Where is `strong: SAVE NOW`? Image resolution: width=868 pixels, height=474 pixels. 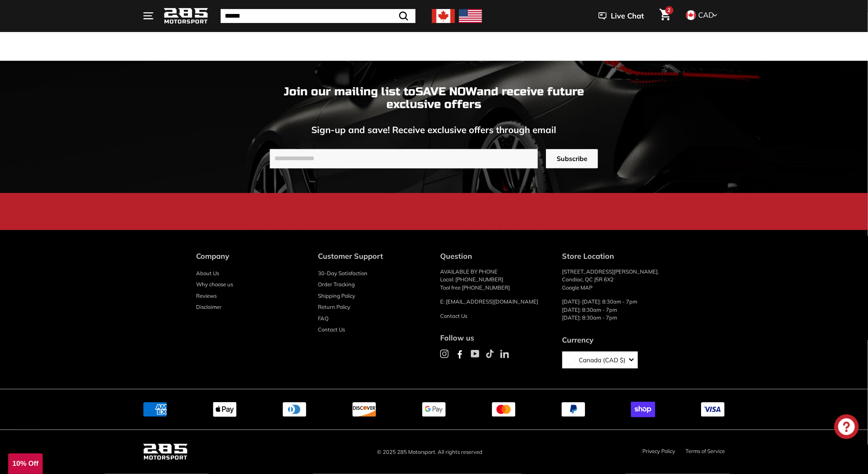 strong: SAVE NOW is located at coordinates (446, 92).